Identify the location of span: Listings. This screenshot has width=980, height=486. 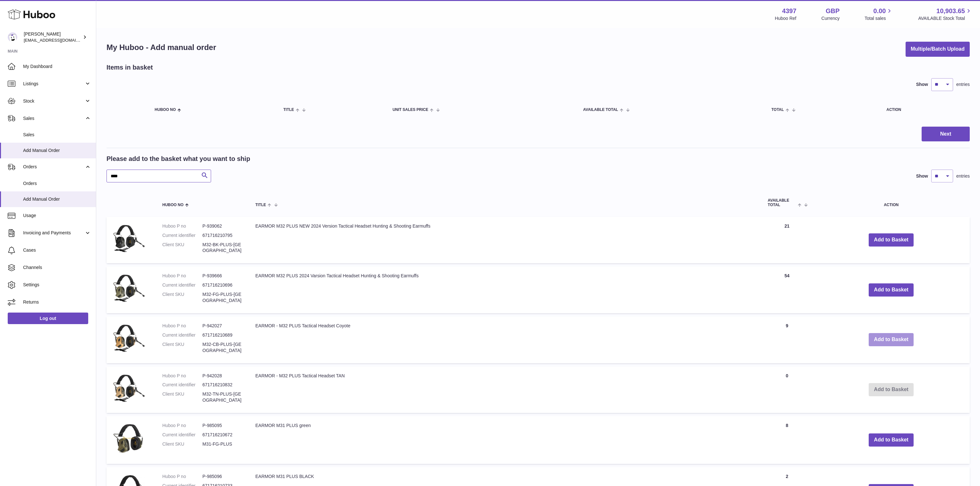
(53, 84).